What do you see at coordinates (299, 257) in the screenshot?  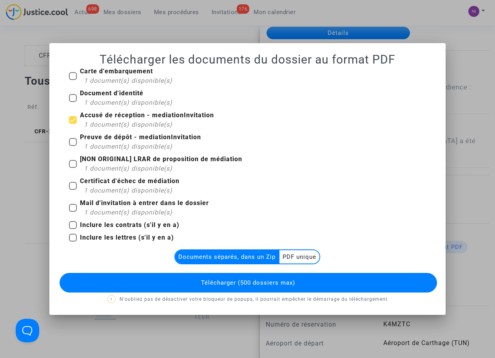 I see `multi-toggle-item: PDF unique` at bounding box center [299, 257].